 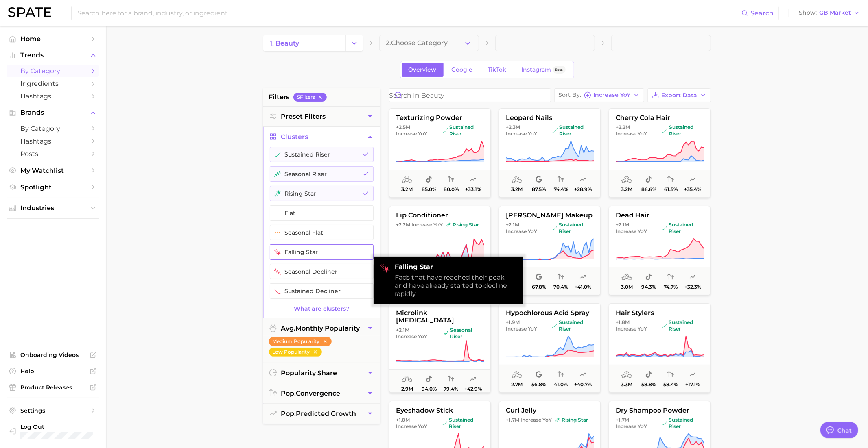 I want to click on span: 2. Choose Category, so click(x=417, y=43).